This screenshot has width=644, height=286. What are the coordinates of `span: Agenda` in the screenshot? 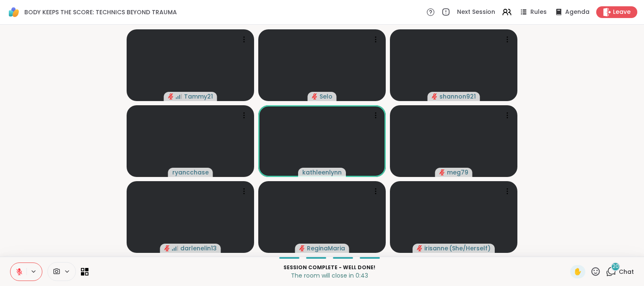 It's located at (577, 12).